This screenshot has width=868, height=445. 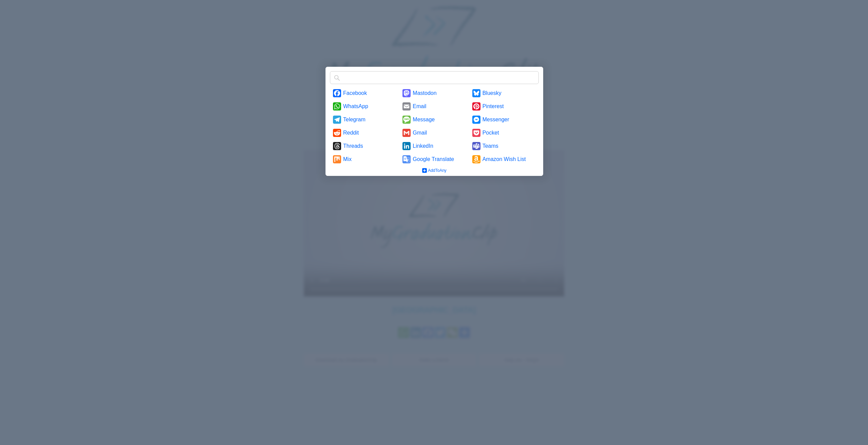 I want to click on a: Reddit, so click(x=365, y=133).